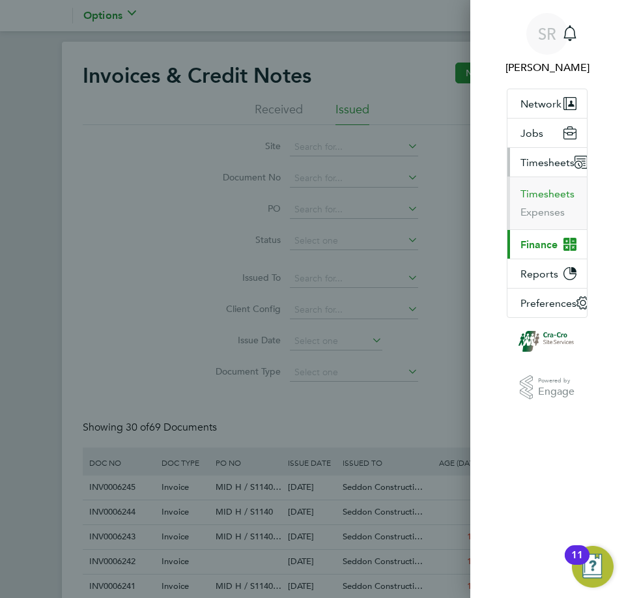 This screenshot has width=624, height=598. What do you see at coordinates (539, 244) in the screenshot?
I see `span: Finance` at bounding box center [539, 244].